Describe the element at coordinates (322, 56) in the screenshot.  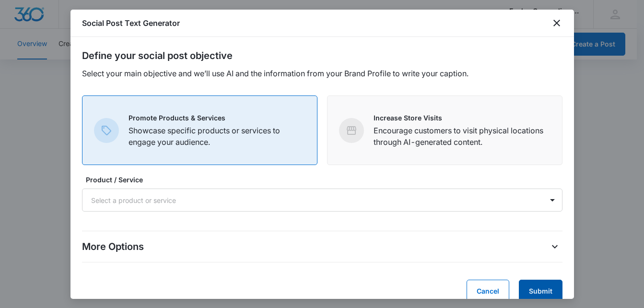
I see `h2: Define your social post objective` at that location.